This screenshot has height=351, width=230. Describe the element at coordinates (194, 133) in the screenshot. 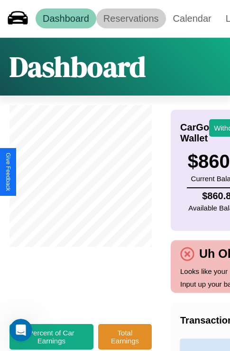

I see `h4: CarGo Wallet` at that location.